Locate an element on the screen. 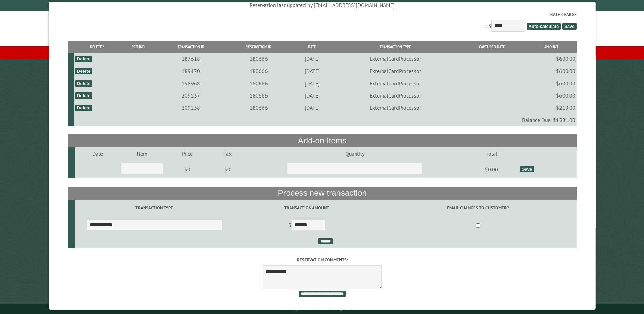 The image size is (644, 314). td: Item is located at coordinates (142, 153).